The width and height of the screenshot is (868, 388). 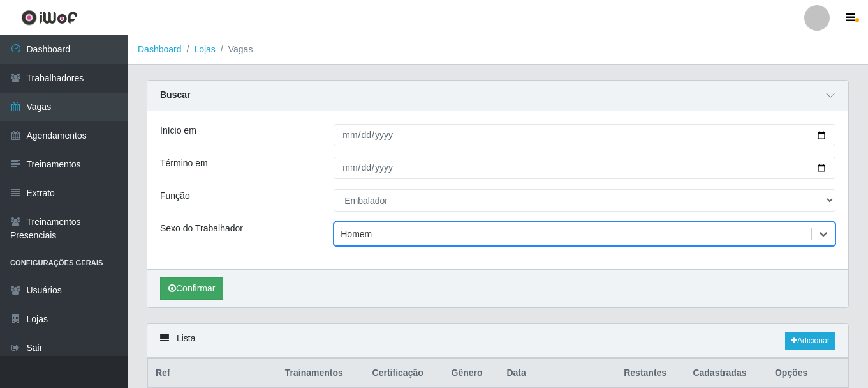 I want to click on nav: breadcrumb, so click(x=497, y=50).